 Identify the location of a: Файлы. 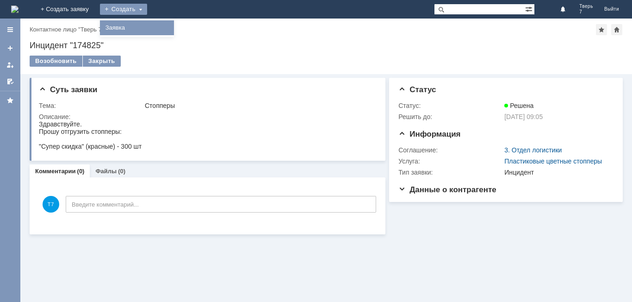
(106, 171).